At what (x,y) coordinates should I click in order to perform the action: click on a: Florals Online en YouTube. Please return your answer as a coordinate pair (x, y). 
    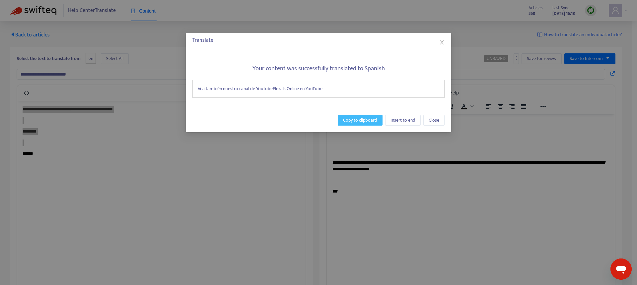
    Looking at the image, I should click on (298, 89).